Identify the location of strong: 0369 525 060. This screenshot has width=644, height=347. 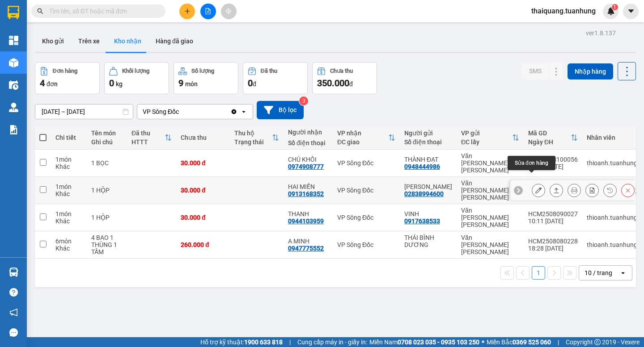
(532, 342).